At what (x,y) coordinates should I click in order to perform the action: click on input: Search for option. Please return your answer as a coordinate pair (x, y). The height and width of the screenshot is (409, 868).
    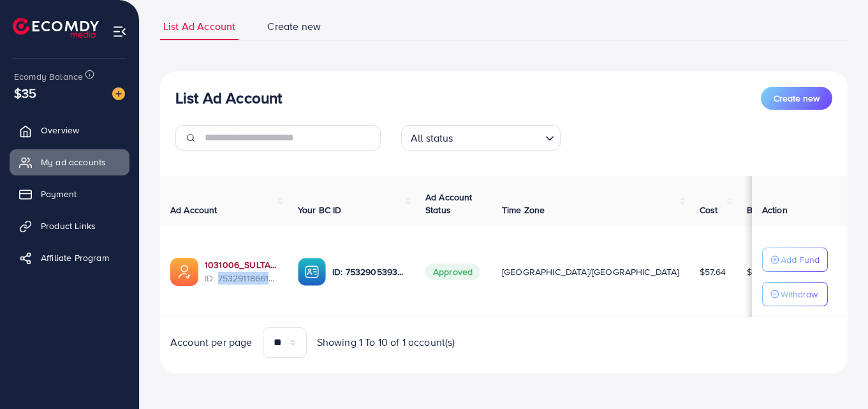
    Looking at the image, I should click on (499, 137).